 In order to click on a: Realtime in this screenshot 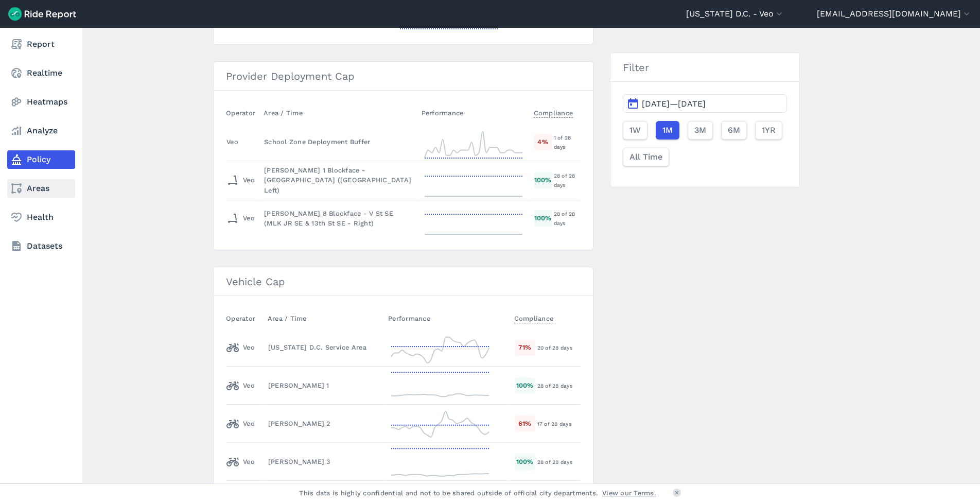, I will do `click(41, 73)`.